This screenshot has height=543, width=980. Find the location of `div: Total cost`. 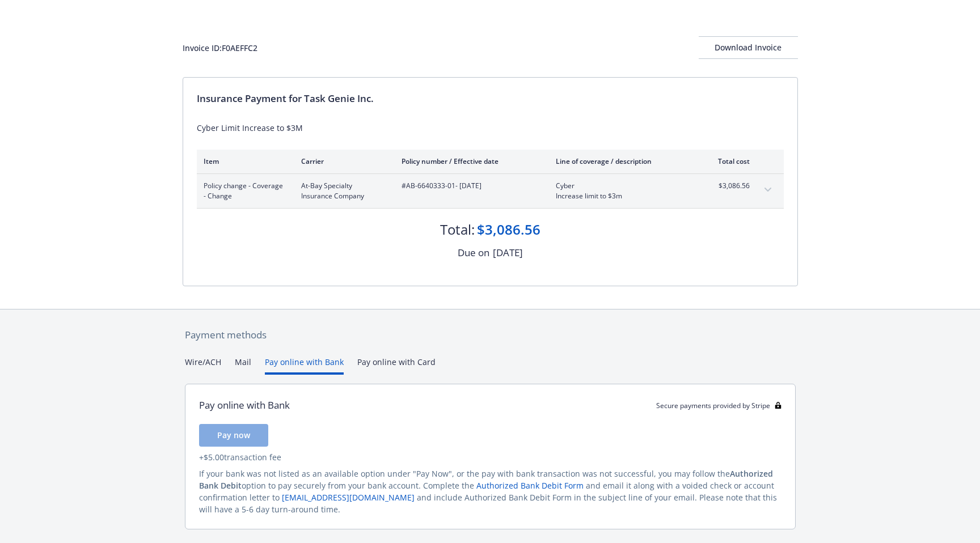

div: Total cost is located at coordinates (728, 161).